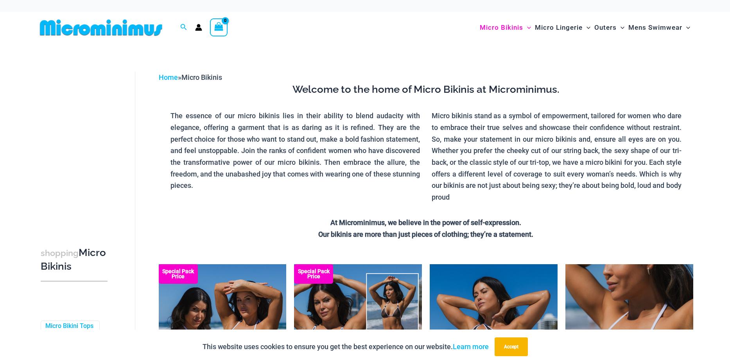 The image size is (730, 364). I want to click on button: Accept, so click(511, 347).